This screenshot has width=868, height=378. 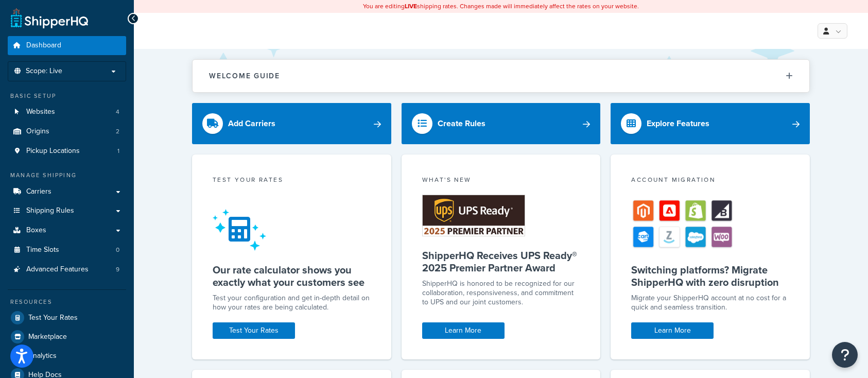 What do you see at coordinates (43, 71) in the screenshot?
I see `span: Scope: Live` at bounding box center [43, 71].